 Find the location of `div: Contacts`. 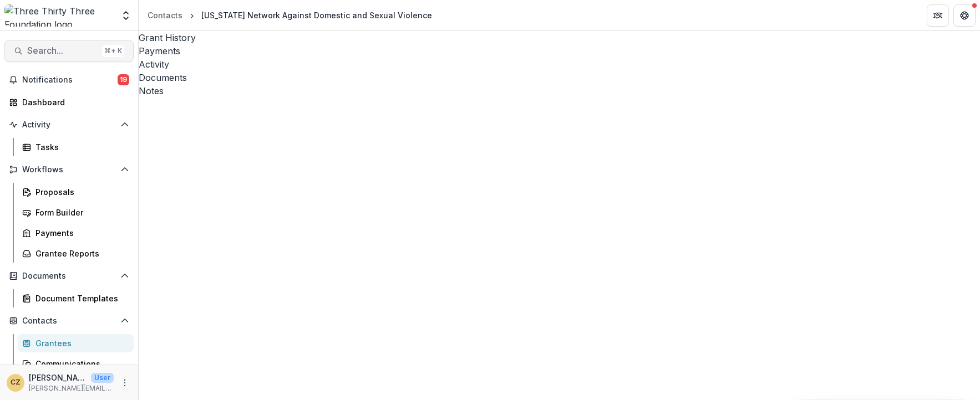

div: Contacts is located at coordinates (165, 15).